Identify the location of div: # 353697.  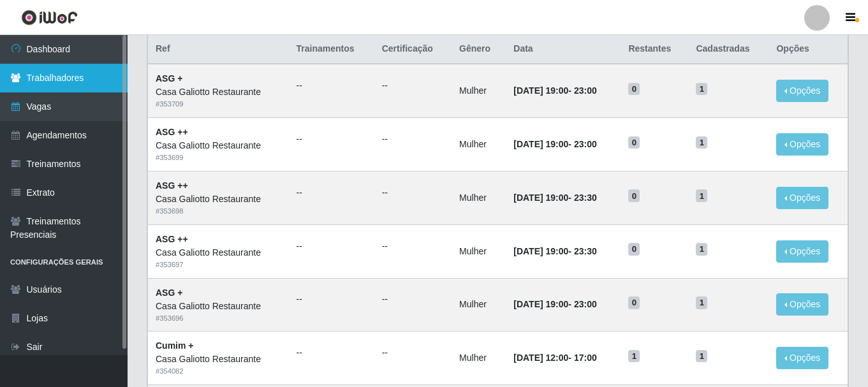
(218, 264).